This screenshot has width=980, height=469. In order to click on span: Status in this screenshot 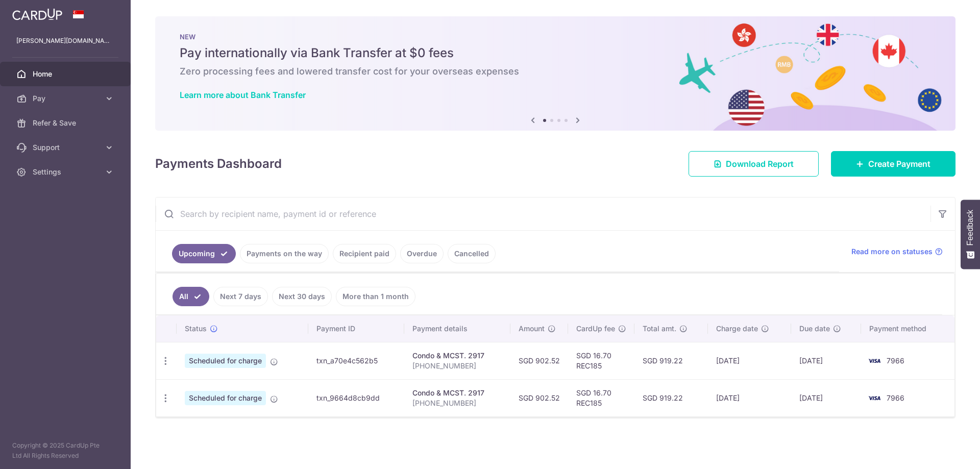, I will do `click(195, 329)`.